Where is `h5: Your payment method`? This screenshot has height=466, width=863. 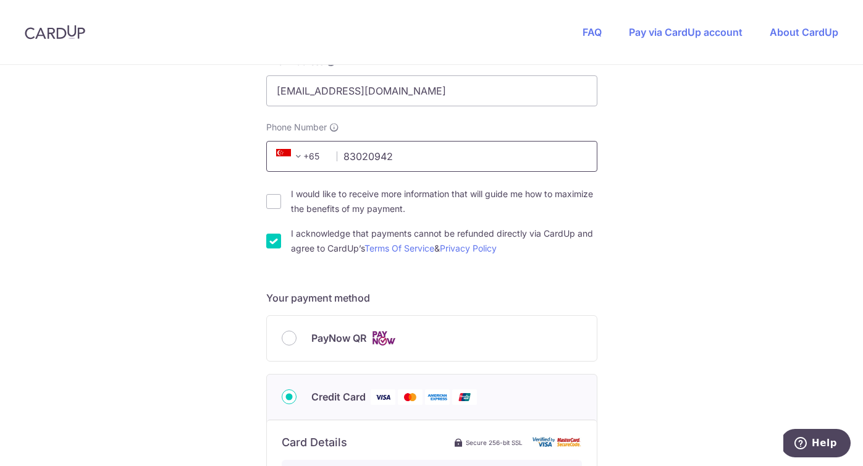
h5: Your payment method is located at coordinates (432, 298).